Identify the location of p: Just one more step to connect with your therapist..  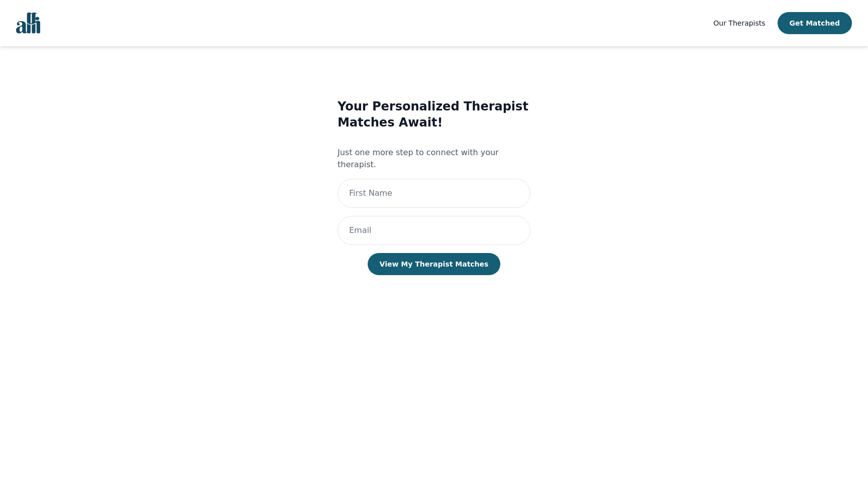
(434, 159).